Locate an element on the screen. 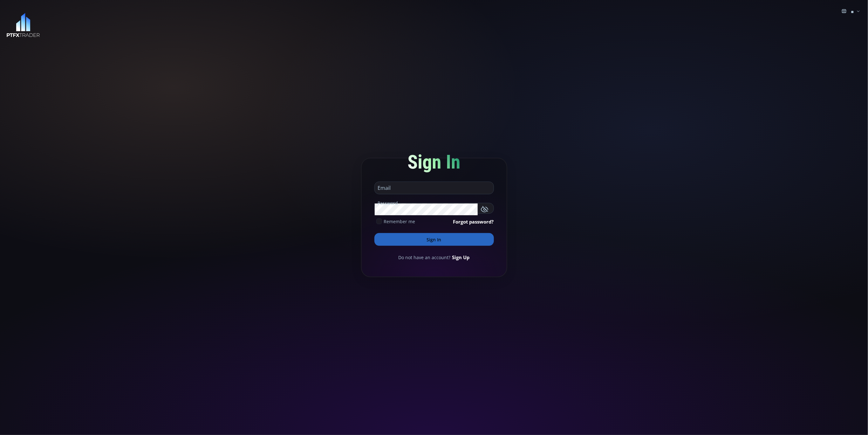 The image size is (868, 435). span: Remember me is located at coordinates (400, 222).